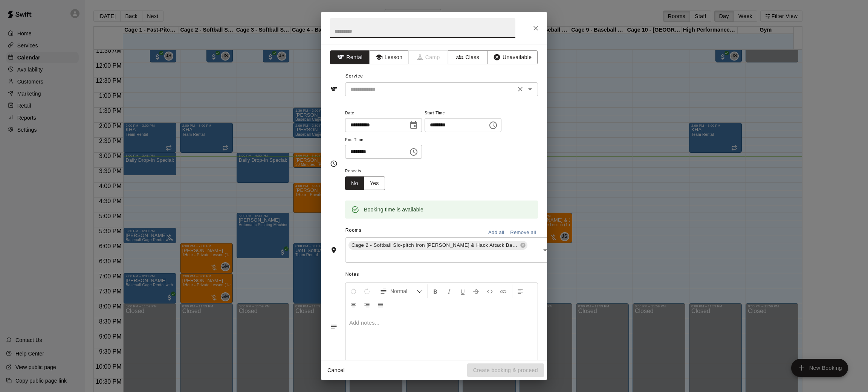 Image resolution: width=868 pixels, height=392 pixels. What do you see at coordinates (468, 58) in the screenshot?
I see `button: Class` at bounding box center [468, 58].